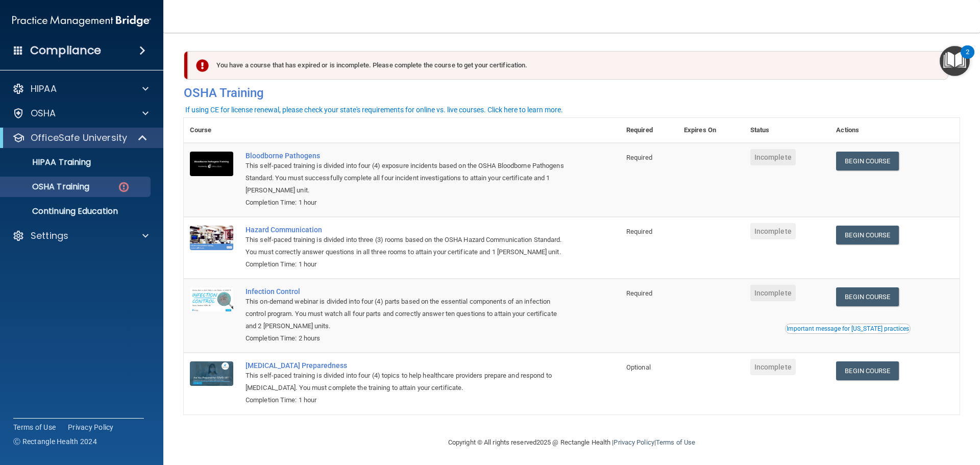 The height and width of the screenshot is (465, 980). What do you see at coordinates (407, 338) in the screenshot?
I see `div: Completion Time: 2 hours` at bounding box center [407, 338].